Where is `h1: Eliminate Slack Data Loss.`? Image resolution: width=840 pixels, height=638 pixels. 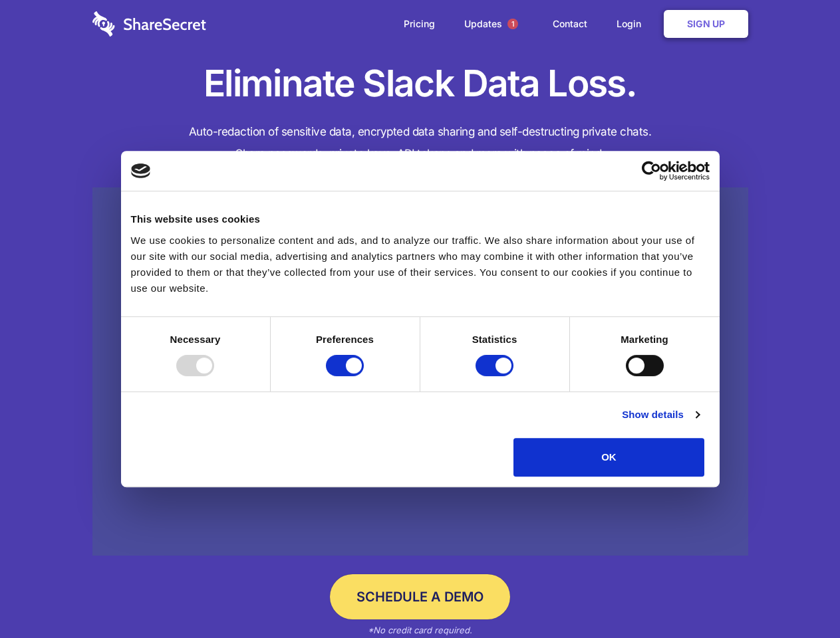 h1: Eliminate Slack Data Loss. is located at coordinates (420, 84).